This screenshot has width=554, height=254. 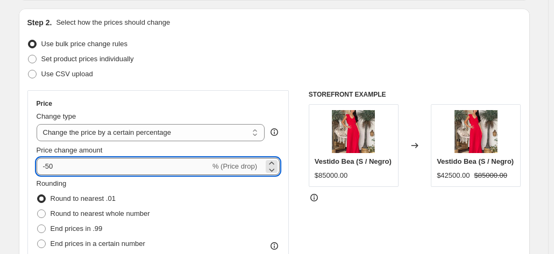 What do you see at coordinates (84, 44) in the screenshot?
I see `span: Use bulk price change rules` at bounding box center [84, 44].